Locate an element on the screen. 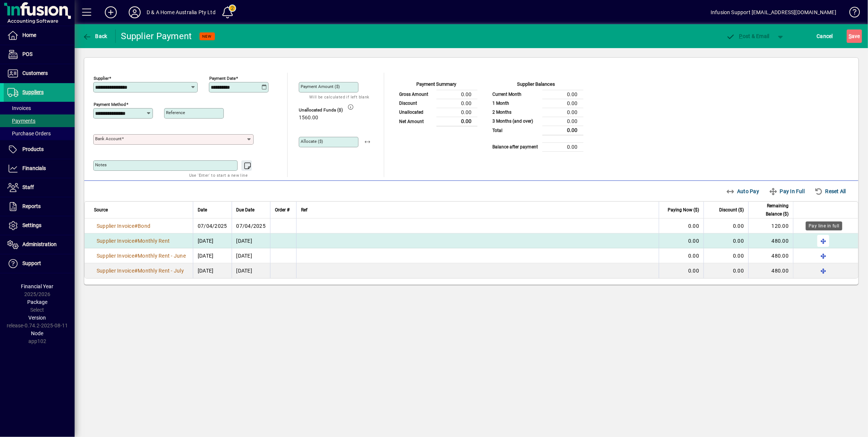 This screenshot has width=868, height=437. td: Net Amount is located at coordinates (416, 122).